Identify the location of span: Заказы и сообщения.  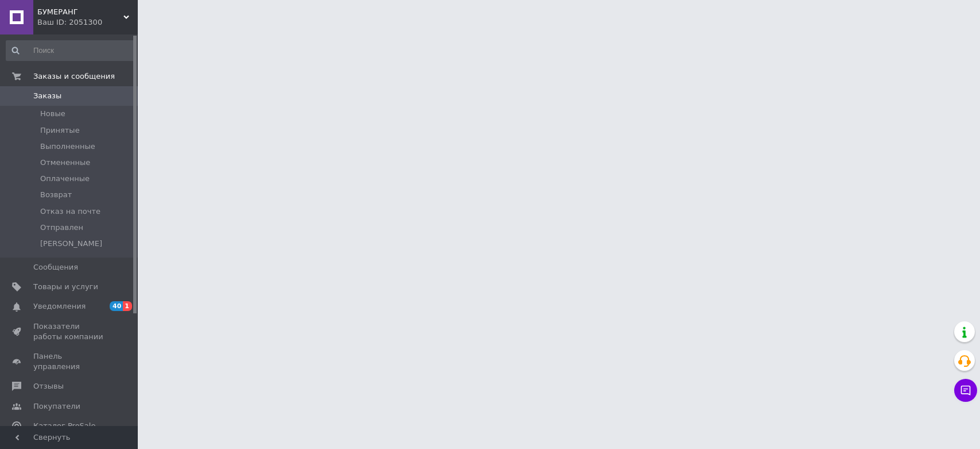
(74, 77).